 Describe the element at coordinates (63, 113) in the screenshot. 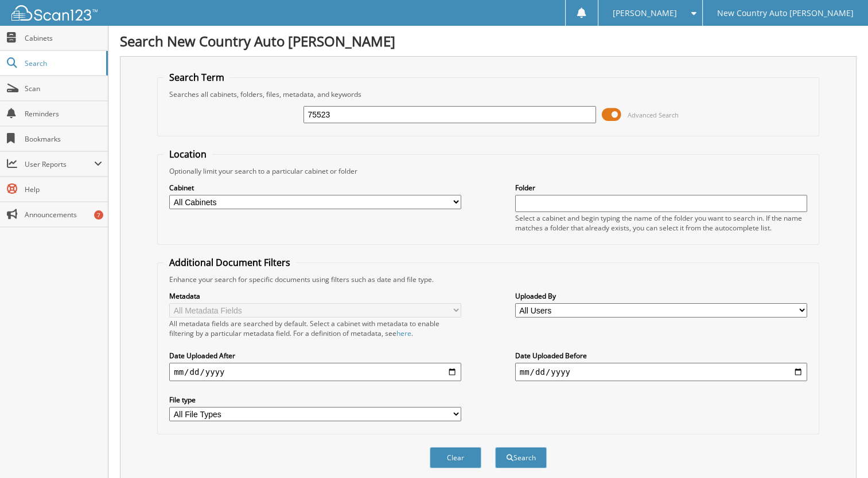

I see `span: Reminders` at that location.